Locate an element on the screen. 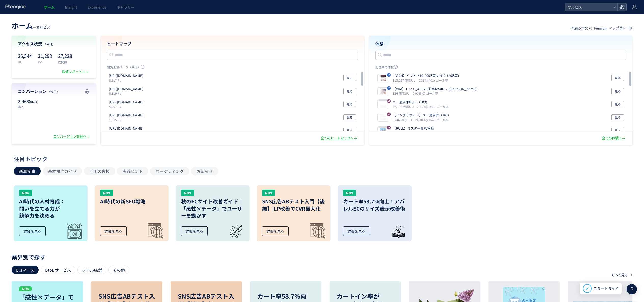  span: Experience is located at coordinates (97, 7).